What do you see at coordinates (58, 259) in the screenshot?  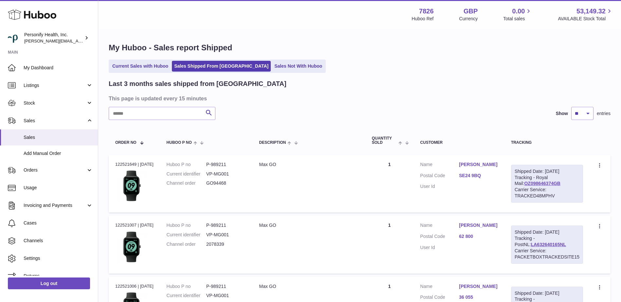 I see `span: Settings` at bounding box center [58, 259].